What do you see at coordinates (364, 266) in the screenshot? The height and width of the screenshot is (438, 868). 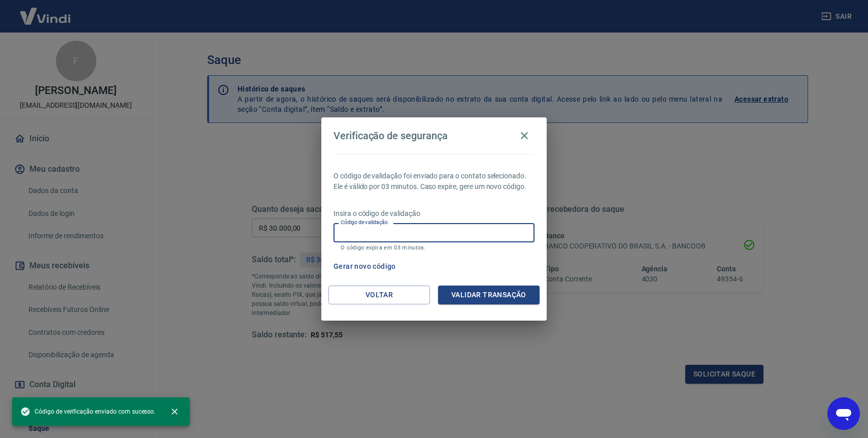 I see `button: Gerar novo código` at bounding box center [364, 266].